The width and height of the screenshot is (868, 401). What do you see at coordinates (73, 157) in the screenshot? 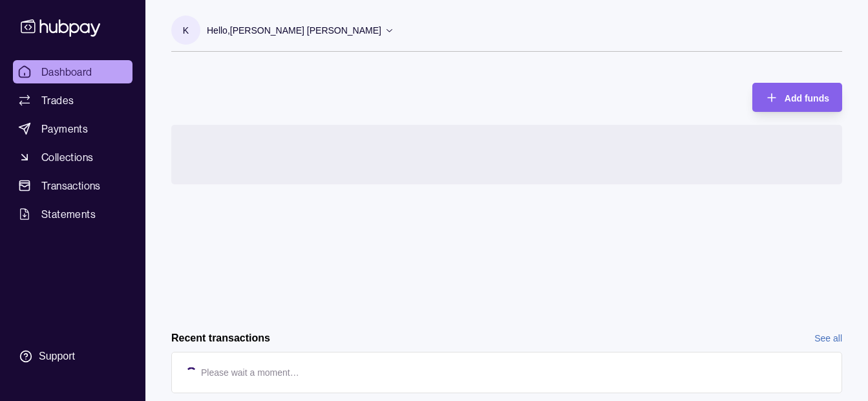
I see `a: Collections` at bounding box center [73, 157].